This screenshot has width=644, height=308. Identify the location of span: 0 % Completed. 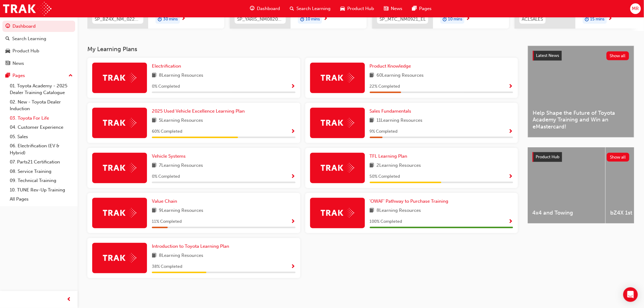
(166, 176).